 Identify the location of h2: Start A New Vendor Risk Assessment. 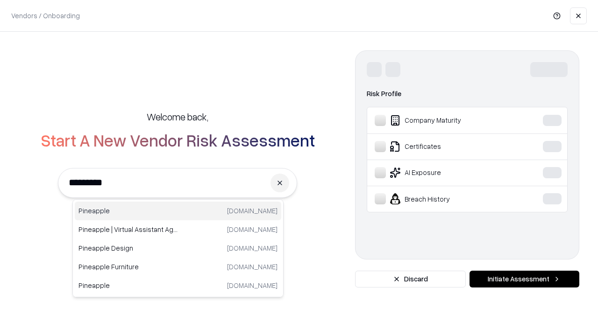
(178, 140).